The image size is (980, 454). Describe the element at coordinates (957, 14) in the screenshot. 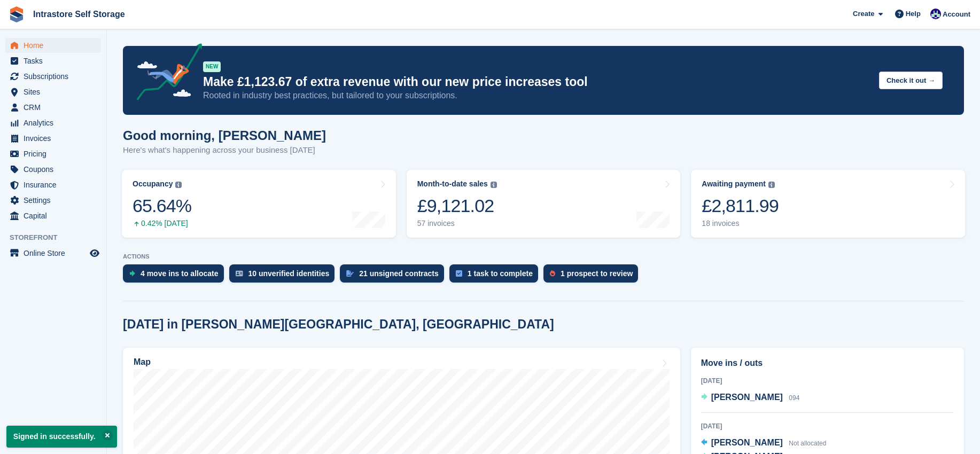

I see `span: Account` at that location.